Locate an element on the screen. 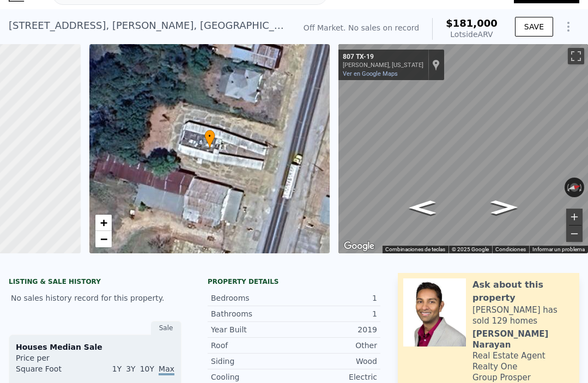  div: Price per Square Foot is located at coordinates (55, 366).